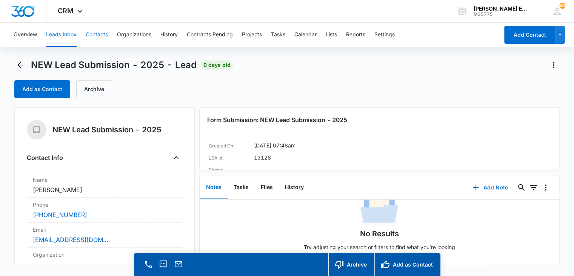 This screenshot has height=276, width=574. I want to click on button: Leads Inbox, so click(61, 35).